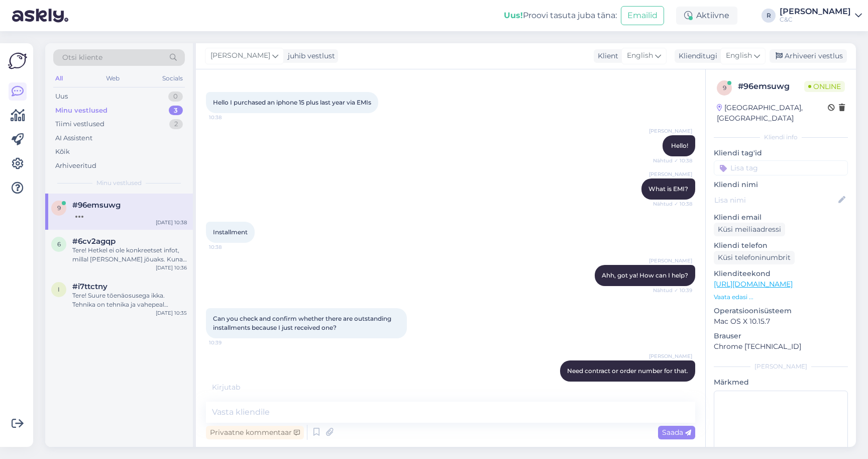  What do you see at coordinates (643, 15) in the screenshot?
I see `button: Emailid` at bounding box center [643, 15].